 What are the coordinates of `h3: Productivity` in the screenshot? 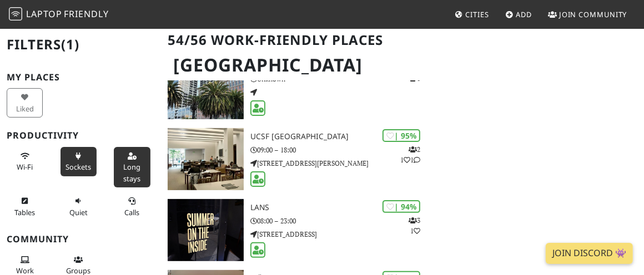 It's located at (80, 135).